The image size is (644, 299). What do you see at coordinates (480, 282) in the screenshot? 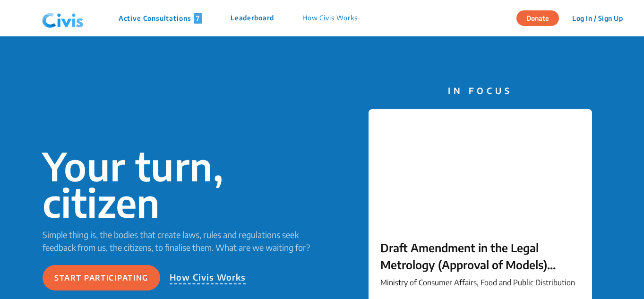
I see `p: Ministry of Consumer Affairs, Food and Public Distribution` at bounding box center [480, 282].